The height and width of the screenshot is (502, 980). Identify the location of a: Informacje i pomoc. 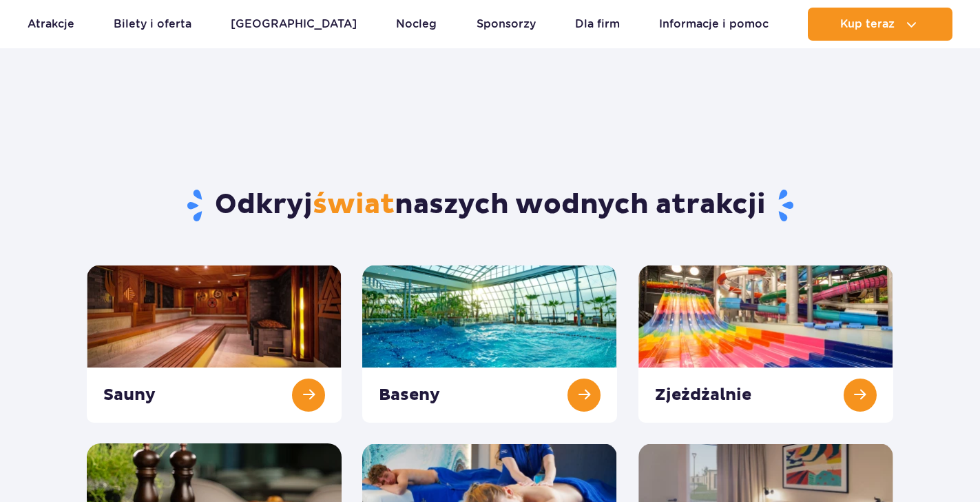
(714, 25).